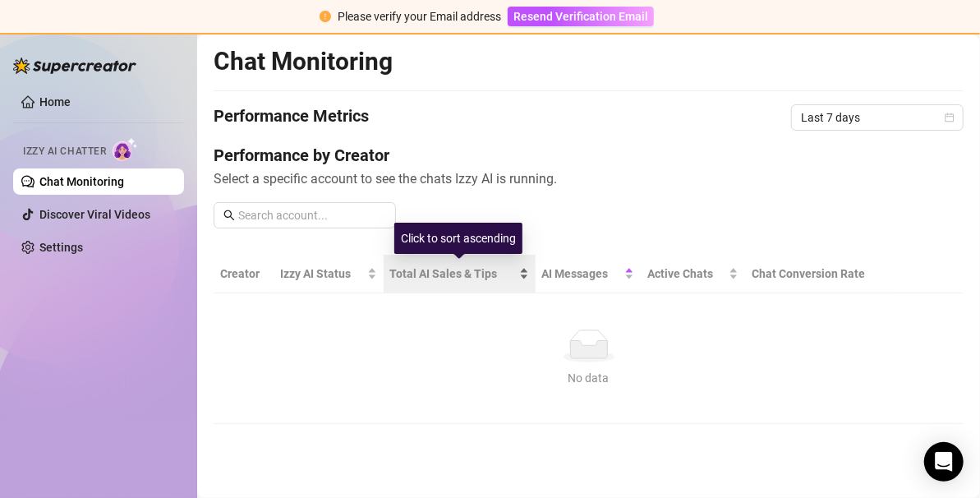 The width and height of the screenshot is (980, 498). I want to click on div: Please verify your Email address, so click(419, 17).